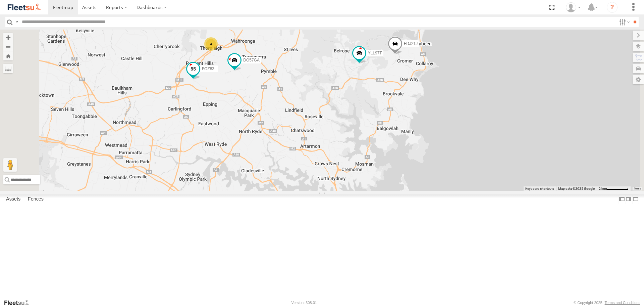 Image resolution: width=644 pixels, height=306 pixels. I want to click on button: Zoom Home, so click(8, 56).